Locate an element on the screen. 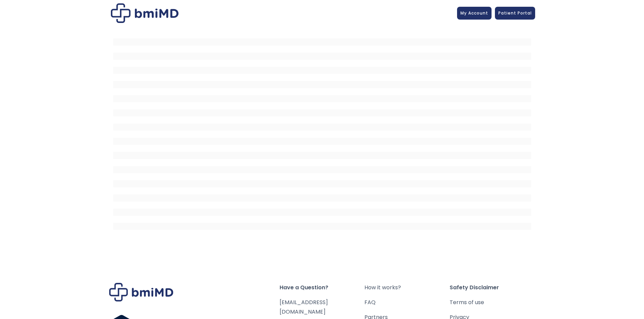  a: Terms of use is located at coordinates (492, 303).